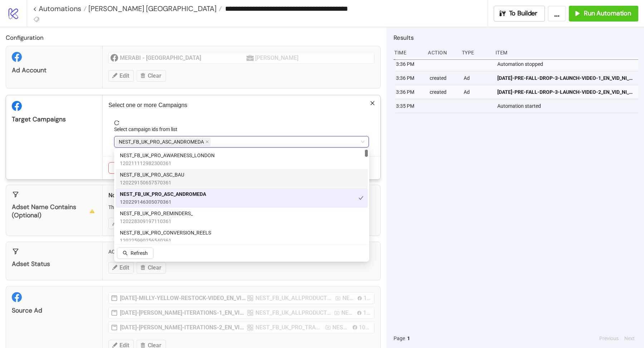 The height and width of the screenshot is (348, 644). Describe the element at coordinates (122, 168) in the screenshot. I see `span: Cancel` at that location.